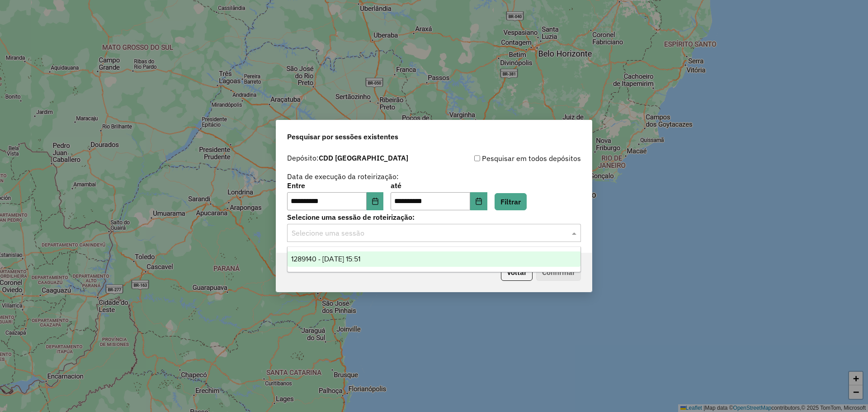  I want to click on label: Data de execução da roteirização:, so click(342, 176).